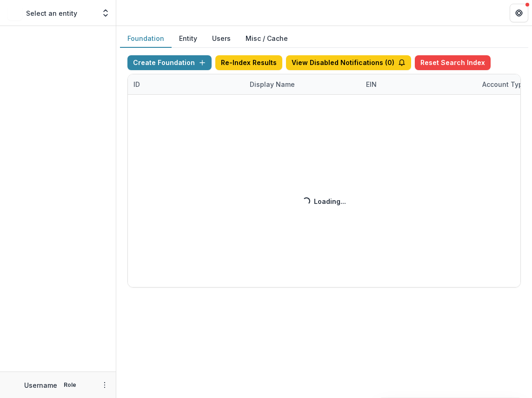  I want to click on button: More, so click(105, 385).